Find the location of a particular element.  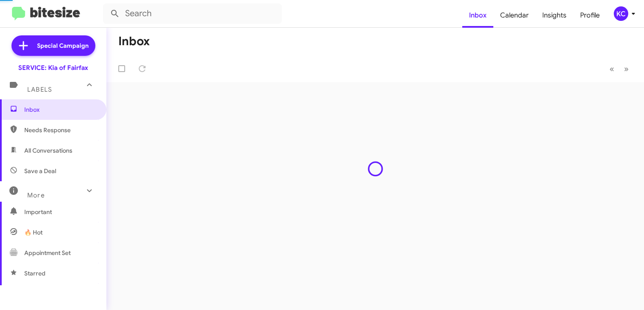

a: Calendar is located at coordinates (514, 15).